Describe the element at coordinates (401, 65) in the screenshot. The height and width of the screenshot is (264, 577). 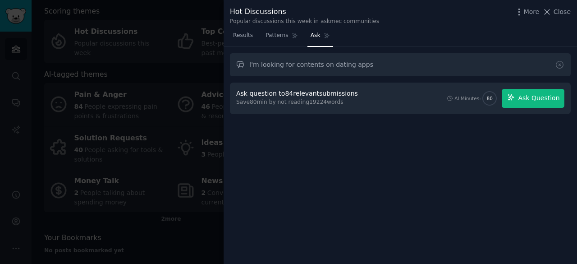
I see `input: Ask a question about Hot Discussions in this audience...` at that location.